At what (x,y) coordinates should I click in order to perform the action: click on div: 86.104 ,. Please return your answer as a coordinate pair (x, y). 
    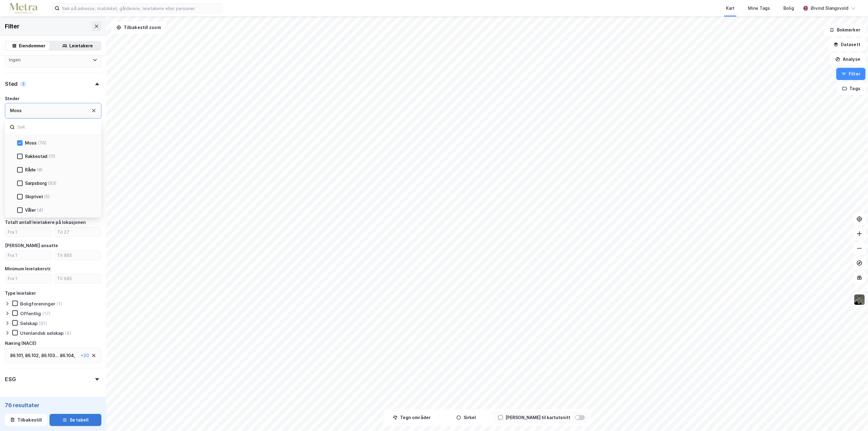
    Looking at the image, I should click on (67, 356).